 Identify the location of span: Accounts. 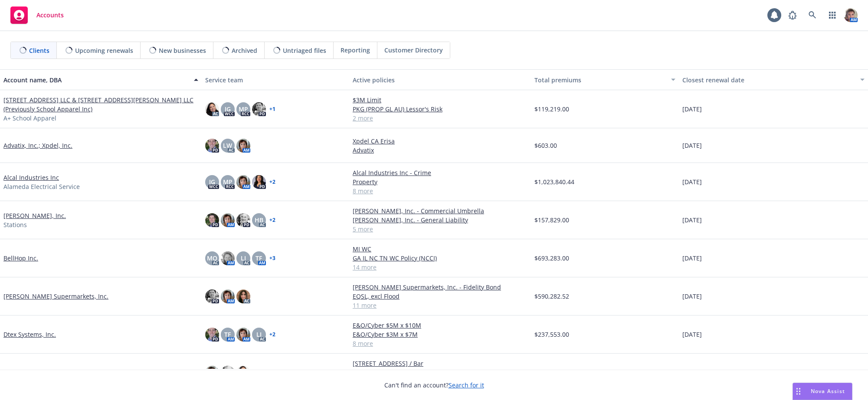
(50, 15).